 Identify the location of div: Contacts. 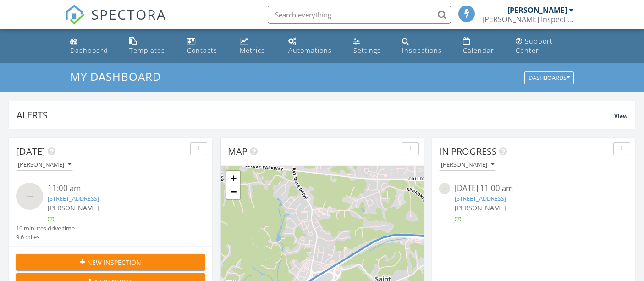
(202, 50).